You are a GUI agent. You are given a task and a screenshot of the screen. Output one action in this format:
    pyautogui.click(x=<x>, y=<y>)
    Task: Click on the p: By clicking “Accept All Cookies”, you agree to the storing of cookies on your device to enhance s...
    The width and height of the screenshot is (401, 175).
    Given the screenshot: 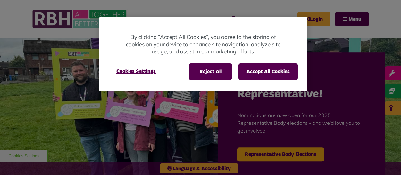 What is the action you would take?
    pyautogui.click(x=203, y=44)
    